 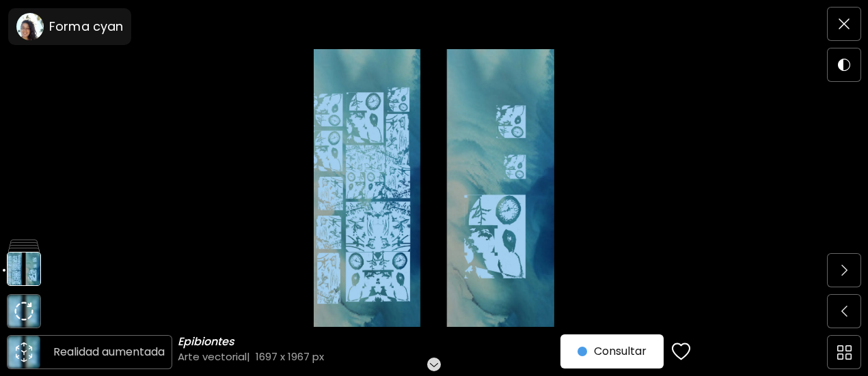 I want to click on button: Consultar, so click(x=612, y=352).